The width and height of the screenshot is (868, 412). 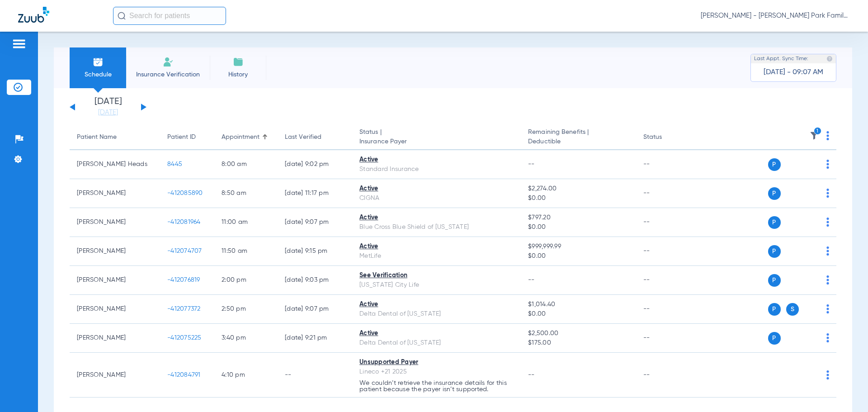 What do you see at coordinates (436, 372) in the screenshot?
I see `div: Lineco +21 2025` at bounding box center [436, 372].